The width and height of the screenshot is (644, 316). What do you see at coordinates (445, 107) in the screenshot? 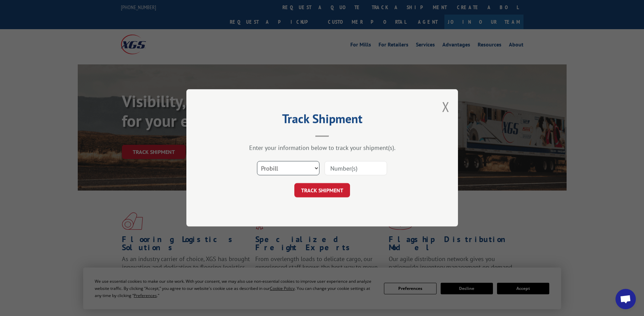
I see `button: Close modal` at bounding box center [445, 107].